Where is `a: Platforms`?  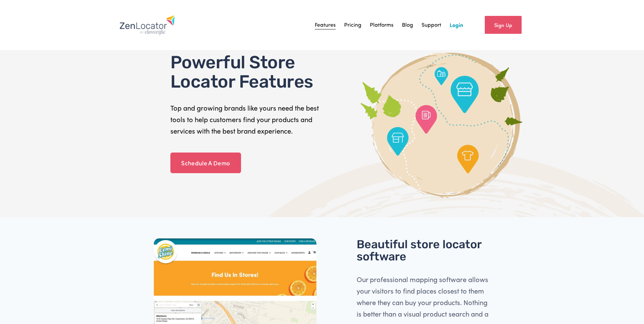 a: Platforms is located at coordinates (382, 25).